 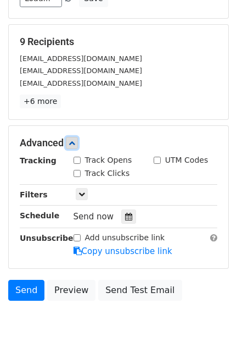 What do you see at coordinates (109, 160) in the screenshot?
I see `label: Track Opens` at bounding box center [109, 160].